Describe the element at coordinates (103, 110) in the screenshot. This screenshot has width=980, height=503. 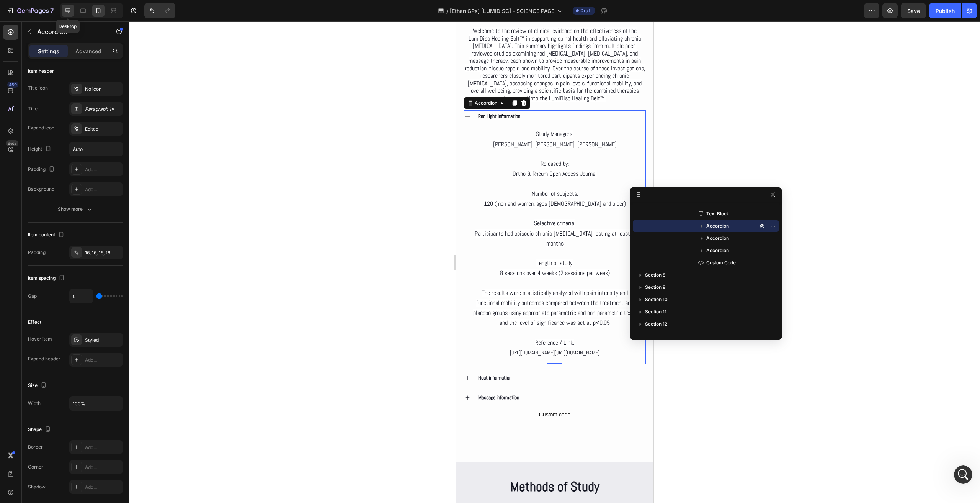
I see `div: Paragraph 1*` at that location.